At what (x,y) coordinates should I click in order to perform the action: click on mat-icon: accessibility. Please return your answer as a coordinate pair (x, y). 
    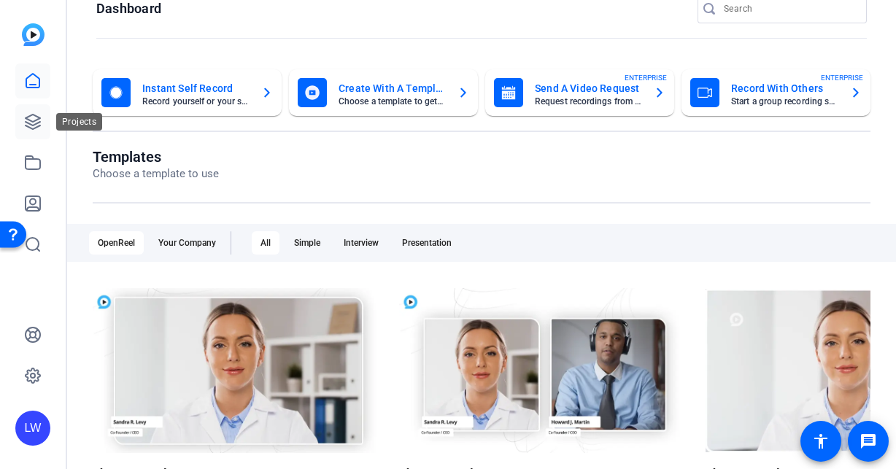
    Looking at the image, I should click on (820, 441).